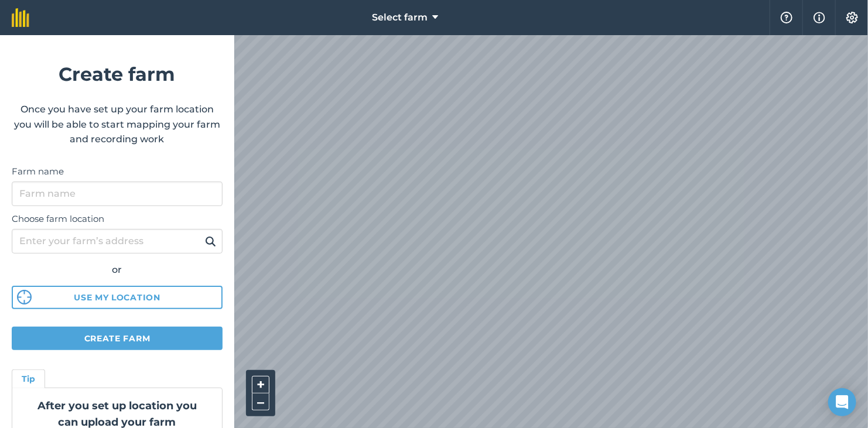 This screenshot has height=428, width=868. Describe the element at coordinates (819, 17) in the screenshot. I see `img: svg+xml;base64,PHN2ZyB4bWxucz0iaHR0cDovL3d3dy53My5vcmcvMjAwMC9zdmciIHdpZHRoPSIxNyIgaGVpZ2h0PSIxNy...` at that location.